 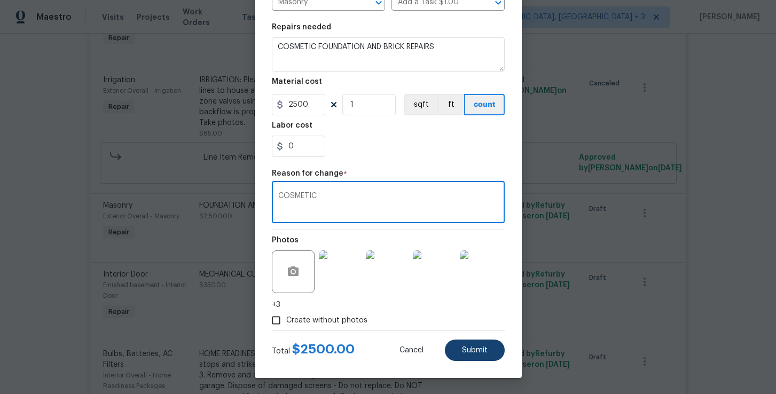 What do you see at coordinates (475, 350) in the screenshot?
I see `span: Submit` at bounding box center [475, 350].